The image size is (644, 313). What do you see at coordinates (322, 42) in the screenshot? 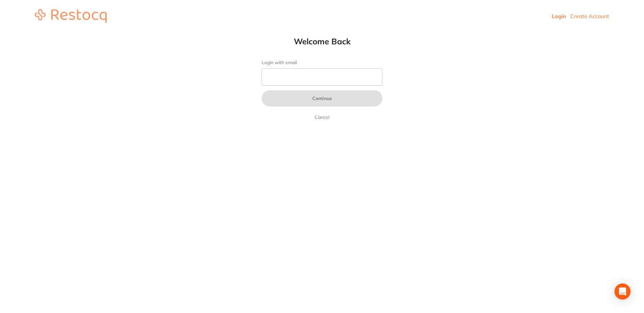
I see `h1: Welcome Back` at bounding box center [322, 42].